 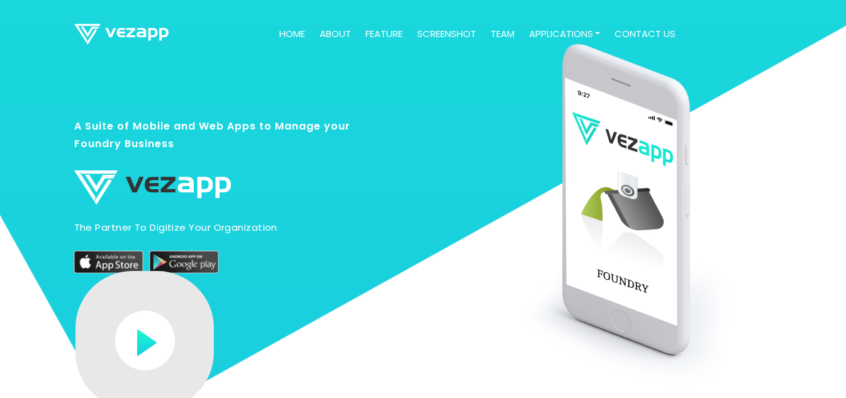 I want to click on a: contact us, so click(x=645, y=34).